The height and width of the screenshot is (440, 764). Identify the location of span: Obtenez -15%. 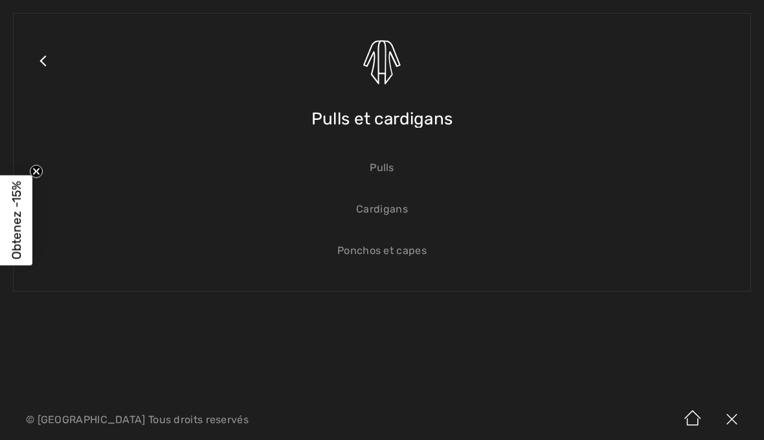
(16, 220).